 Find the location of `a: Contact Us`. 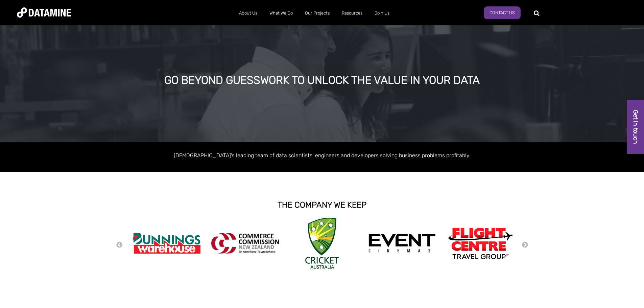

a: Contact Us is located at coordinates (502, 13).